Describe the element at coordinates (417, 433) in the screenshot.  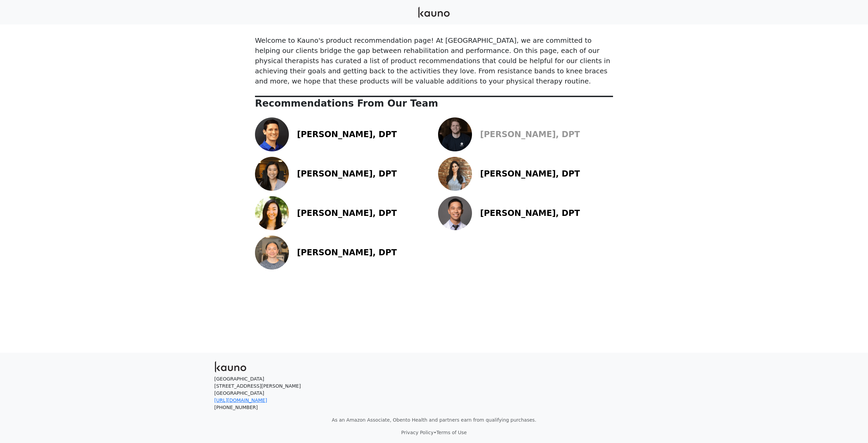
I see `a: Privacy Policy` at that location.